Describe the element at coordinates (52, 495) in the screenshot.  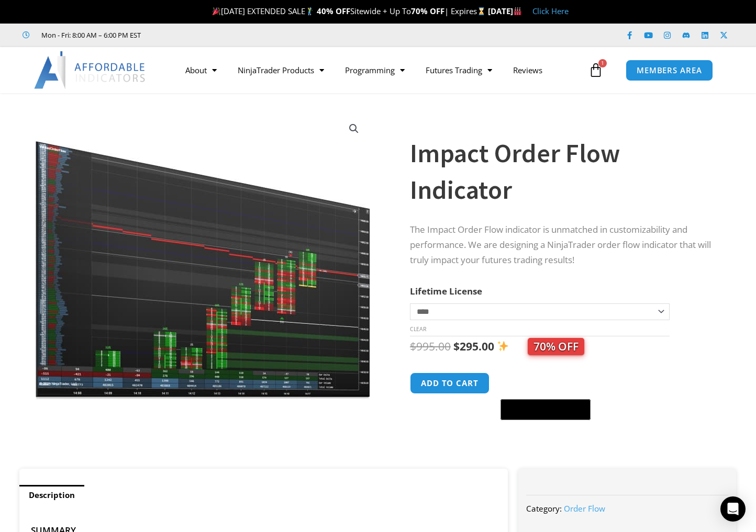
I see `a: Description` at that location.